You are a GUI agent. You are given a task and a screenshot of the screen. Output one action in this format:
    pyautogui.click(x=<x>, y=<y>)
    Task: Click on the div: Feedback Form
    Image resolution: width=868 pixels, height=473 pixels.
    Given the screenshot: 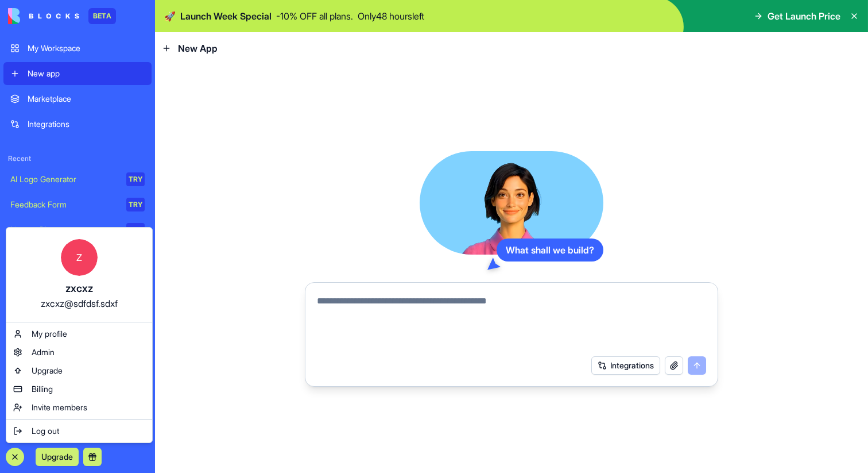 What is the action you would take?
    pyautogui.click(x=64, y=204)
    